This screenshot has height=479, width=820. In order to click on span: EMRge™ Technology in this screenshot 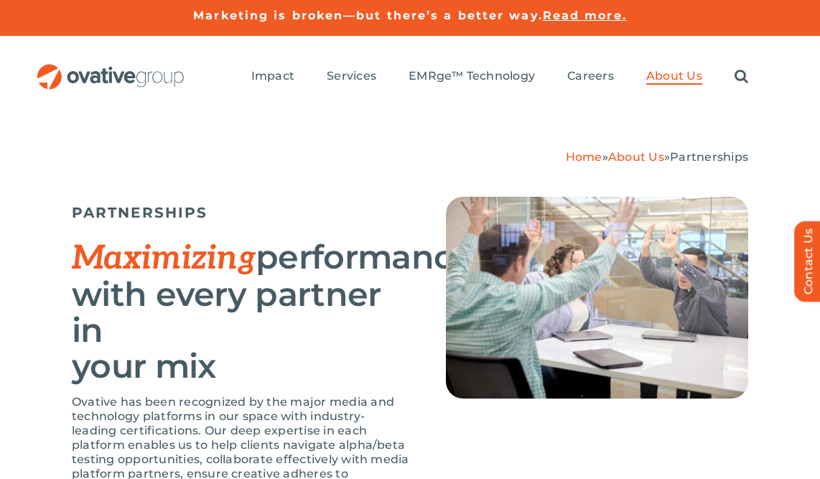, I will do `click(472, 76)`.